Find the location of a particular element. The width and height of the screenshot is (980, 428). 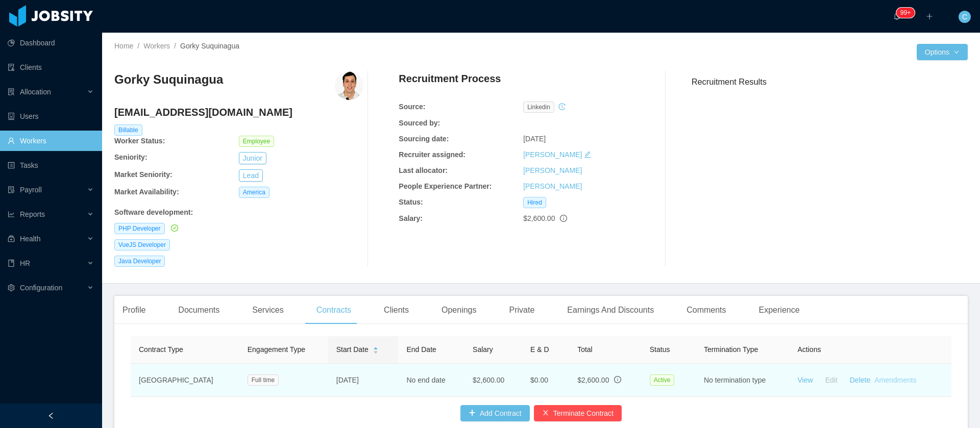

span: Full time is located at coordinates (262, 380).